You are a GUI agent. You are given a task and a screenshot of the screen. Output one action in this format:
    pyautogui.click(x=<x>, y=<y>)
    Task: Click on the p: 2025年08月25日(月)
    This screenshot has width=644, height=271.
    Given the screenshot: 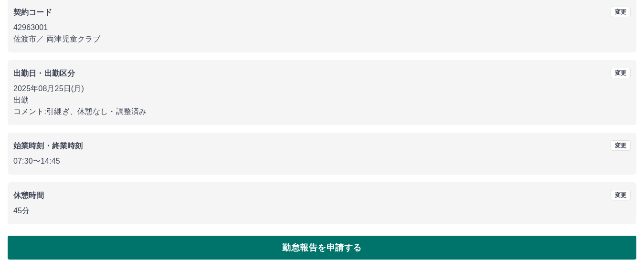 What is the action you would take?
    pyautogui.click(x=322, y=89)
    